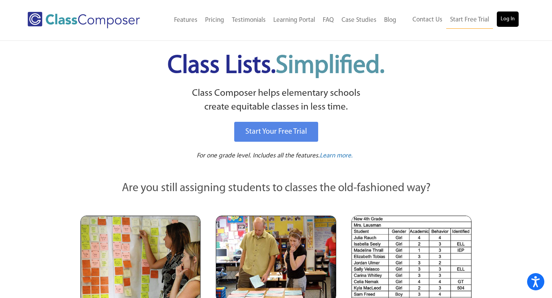 Image resolution: width=552 pixels, height=298 pixels. What do you see at coordinates (249, 20) in the screenshot?
I see `a: Testimonials` at bounding box center [249, 20].